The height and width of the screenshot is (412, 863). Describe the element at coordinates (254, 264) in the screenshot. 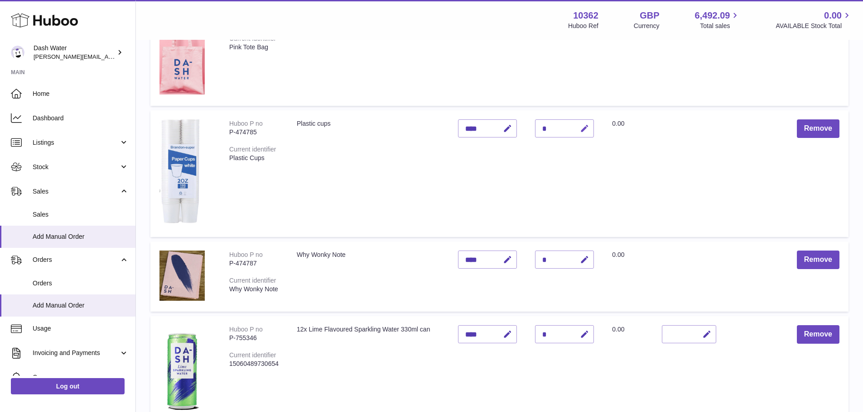

I see `div: P-474787` at that location.